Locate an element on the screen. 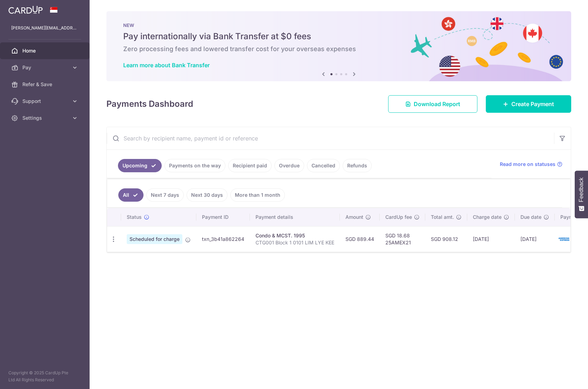 The image size is (588, 389). a: Cancelled is located at coordinates (324, 165).